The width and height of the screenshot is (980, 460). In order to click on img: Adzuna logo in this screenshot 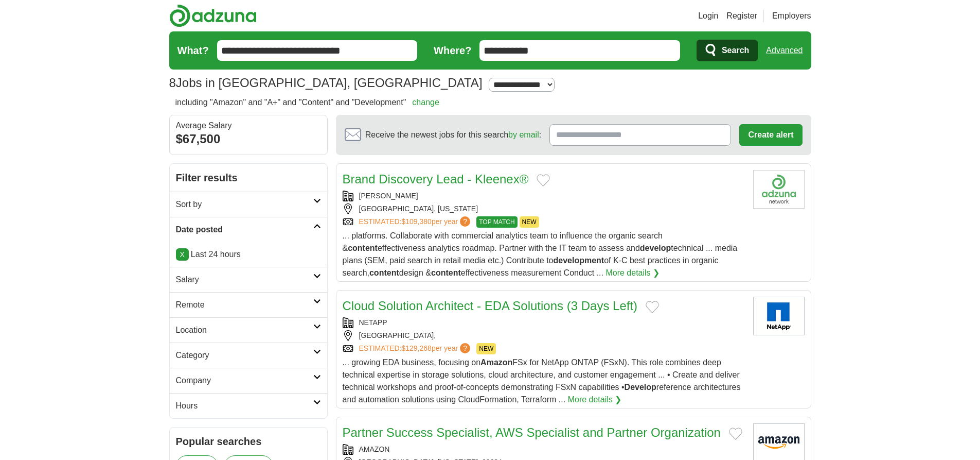, I will do `click(213, 15)`.